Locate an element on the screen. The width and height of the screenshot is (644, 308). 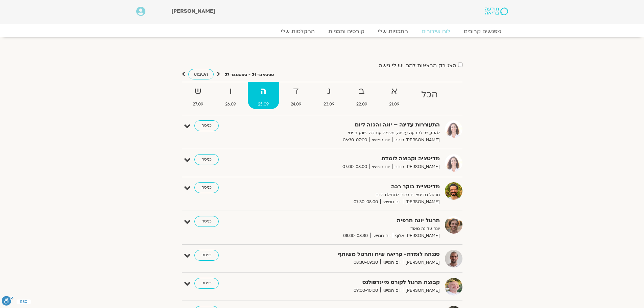
a: ב22.09 is located at coordinates (361, 95).